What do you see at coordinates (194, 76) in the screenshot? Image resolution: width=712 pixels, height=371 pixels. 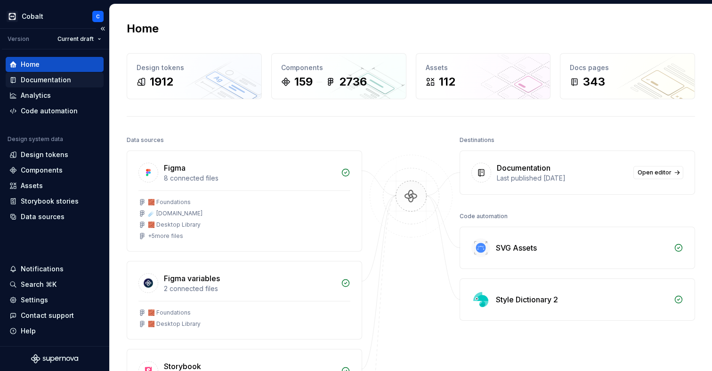 I see `a: Design tokens1912` at bounding box center [194, 76].